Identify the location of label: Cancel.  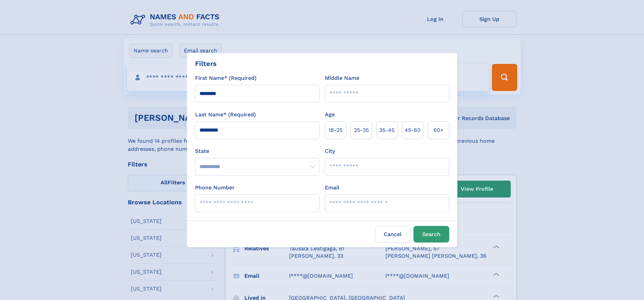
(393, 234).